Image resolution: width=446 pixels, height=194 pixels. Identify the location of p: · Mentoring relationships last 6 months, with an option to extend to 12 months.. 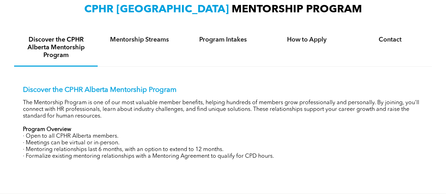
(223, 150).